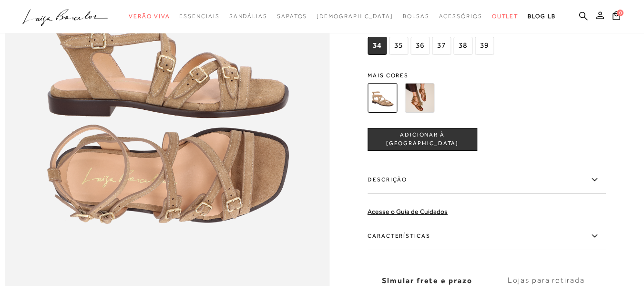  I want to click on span: 37, so click(442, 46).